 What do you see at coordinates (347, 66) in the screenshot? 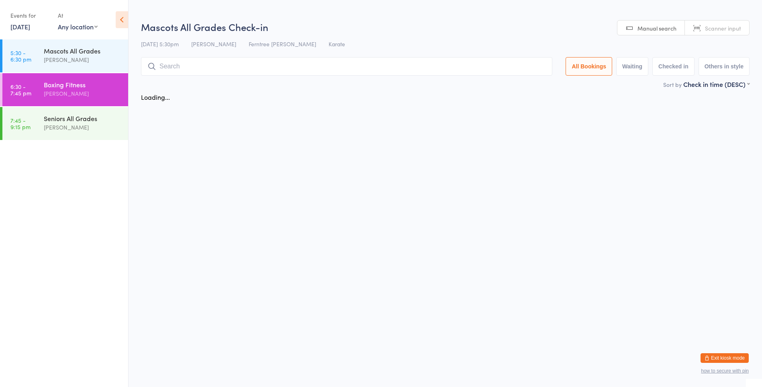
I see `input: Search` at bounding box center [347, 66].